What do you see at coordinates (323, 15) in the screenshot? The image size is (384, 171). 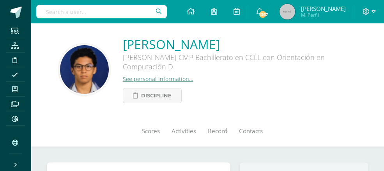 I see `span: Mi Perfil` at bounding box center [323, 15].